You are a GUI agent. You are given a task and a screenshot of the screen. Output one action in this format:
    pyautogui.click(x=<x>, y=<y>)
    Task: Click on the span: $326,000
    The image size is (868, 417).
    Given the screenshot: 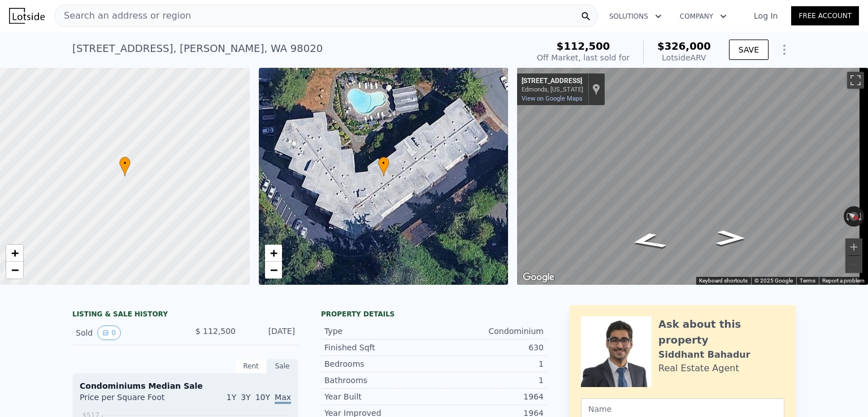 What is the action you would take?
    pyautogui.click(x=684, y=46)
    